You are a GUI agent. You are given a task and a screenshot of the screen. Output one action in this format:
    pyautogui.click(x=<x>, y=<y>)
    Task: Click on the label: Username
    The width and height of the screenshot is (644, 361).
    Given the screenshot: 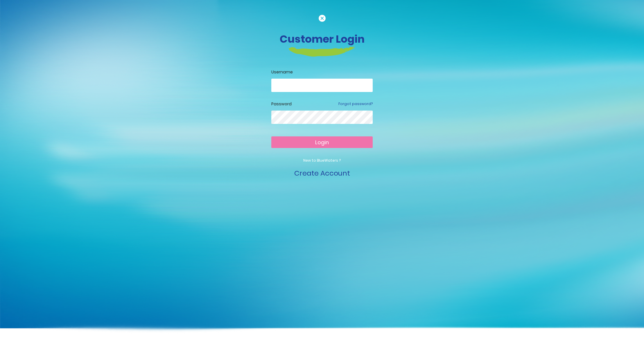 What is the action you would take?
    pyautogui.click(x=322, y=72)
    